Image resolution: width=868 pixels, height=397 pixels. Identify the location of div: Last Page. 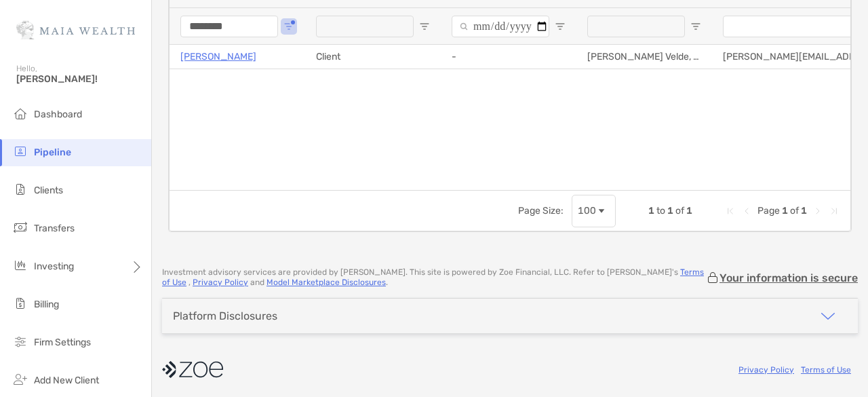
(834, 211).